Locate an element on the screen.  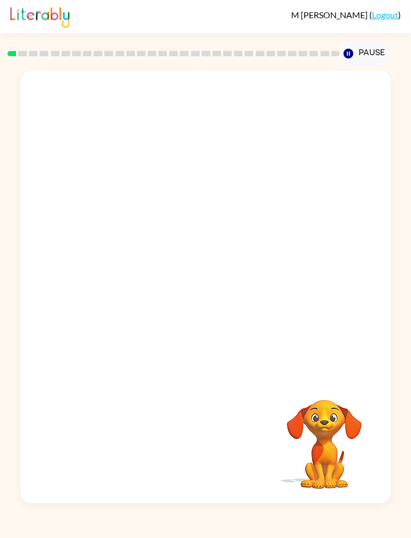
a: Logout is located at coordinates (385, 14).